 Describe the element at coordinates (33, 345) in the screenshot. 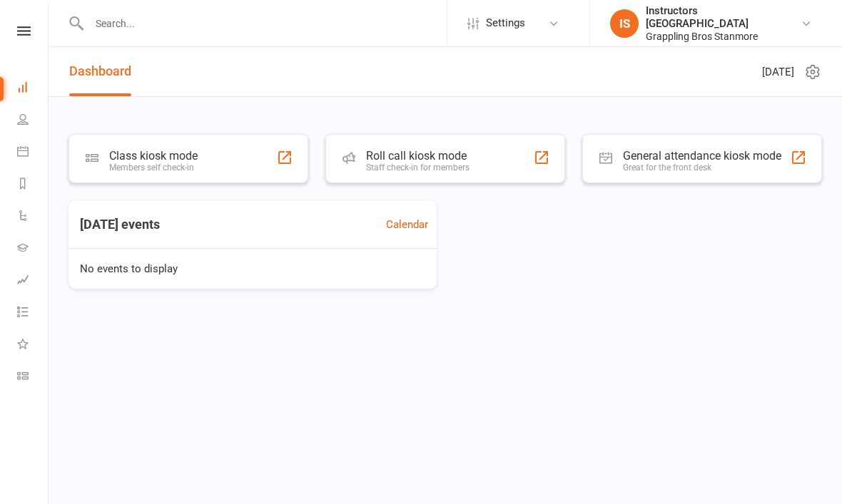

I see `a: What's New` at that location.